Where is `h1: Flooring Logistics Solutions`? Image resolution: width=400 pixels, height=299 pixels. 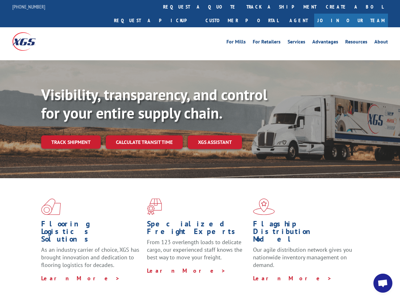
h1: Flooring Logistics Solutions is located at coordinates (92, 233).